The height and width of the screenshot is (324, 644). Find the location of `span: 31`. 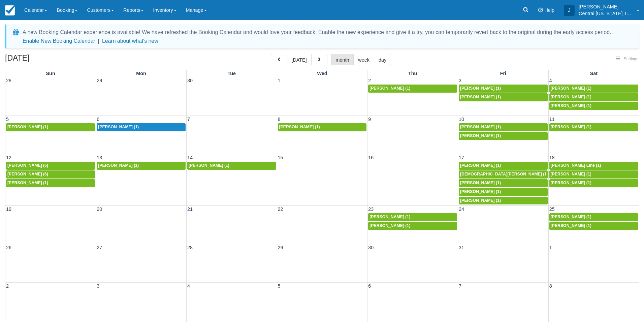

span: 31 is located at coordinates (461, 248).